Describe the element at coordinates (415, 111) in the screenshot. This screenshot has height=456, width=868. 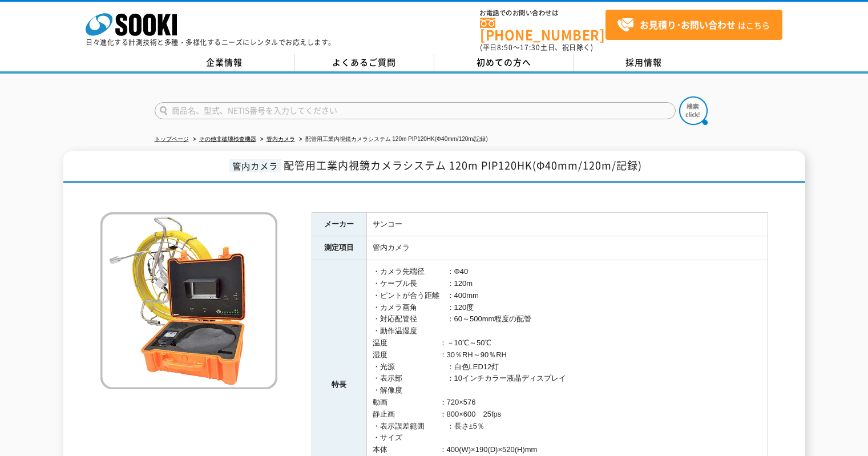
I see `input: 商品名、型式、NETIS番号を入力してください` at that location.